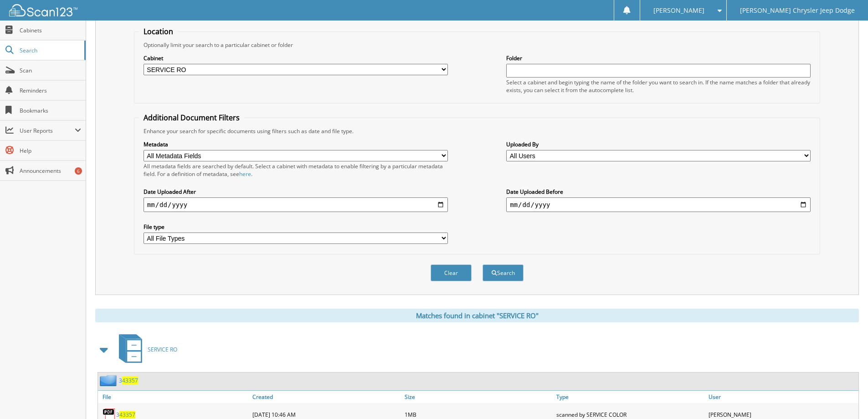 The image size is (868, 419). I want to click on legend: Location, so click(158, 31).